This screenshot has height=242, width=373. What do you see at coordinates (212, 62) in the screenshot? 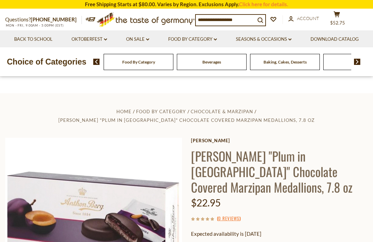
I see `span: Beverages` at bounding box center [212, 62].